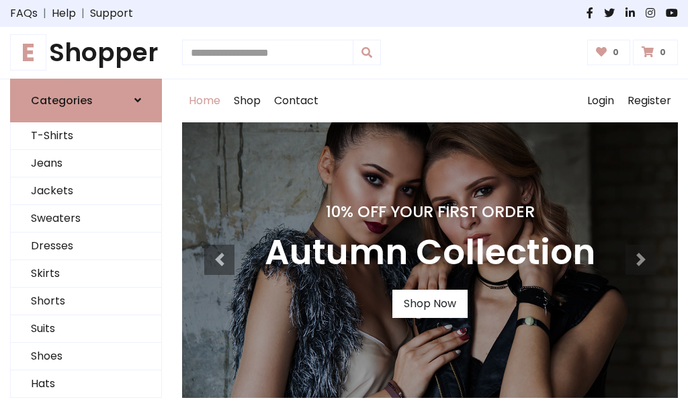 This screenshot has width=688, height=406. I want to click on h1: Shopper, so click(86, 52).